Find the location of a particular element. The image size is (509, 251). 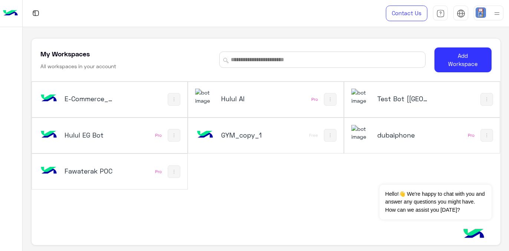

h5: Hulul AI is located at coordinates (247, 99).